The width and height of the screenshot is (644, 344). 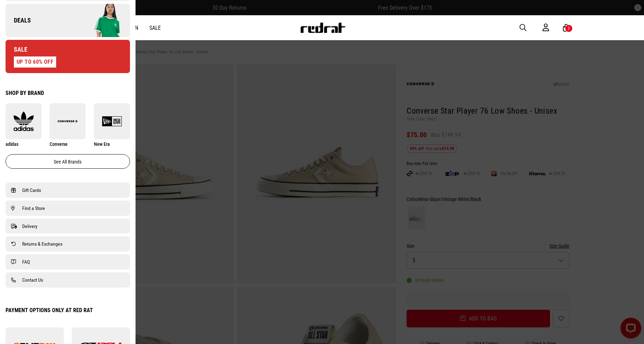 What do you see at coordinates (68, 56) in the screenshot?
I see `a: Sale UP TO 60% OFF` at bounding box center [68, 56].